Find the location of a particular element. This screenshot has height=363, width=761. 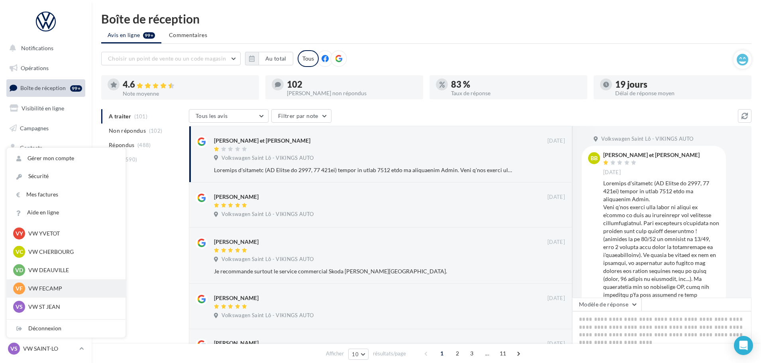

span: Choisir un point de vente ou un code magasin is located at coordinates (167, 58).